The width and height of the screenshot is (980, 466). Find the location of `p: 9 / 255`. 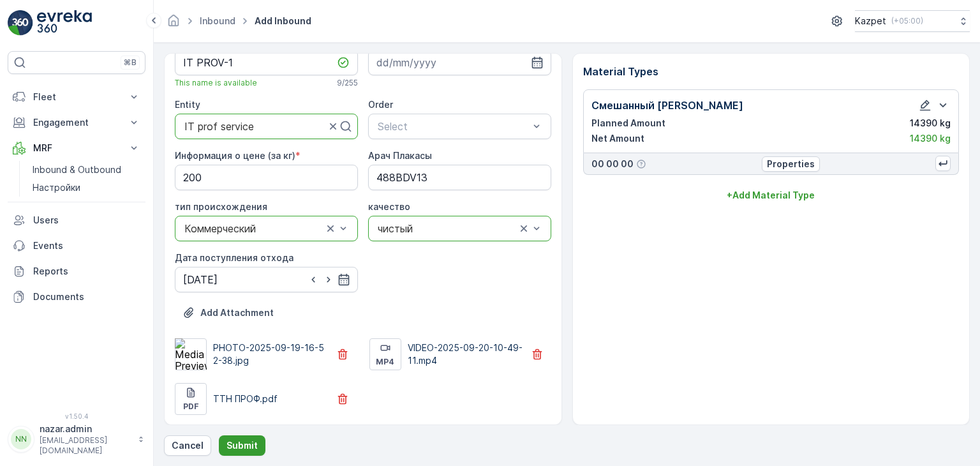

p: 9 / 255 is located at coordinates (347, 83).